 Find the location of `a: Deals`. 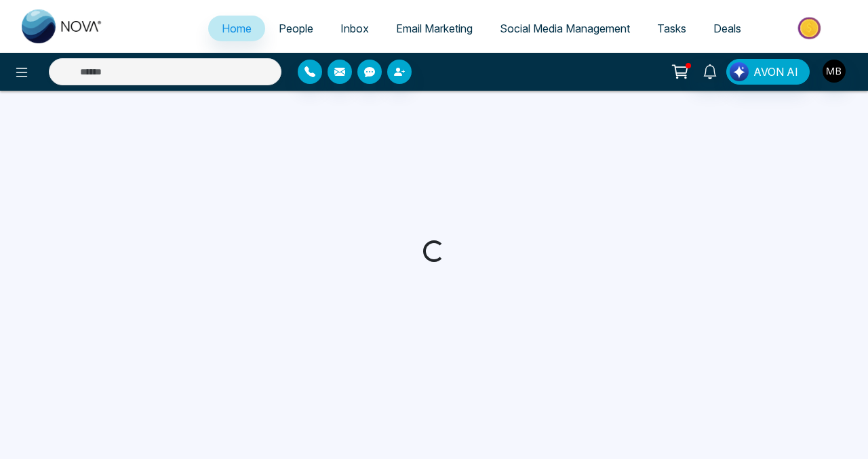

a: Deals is located at coordinates (727, 28).